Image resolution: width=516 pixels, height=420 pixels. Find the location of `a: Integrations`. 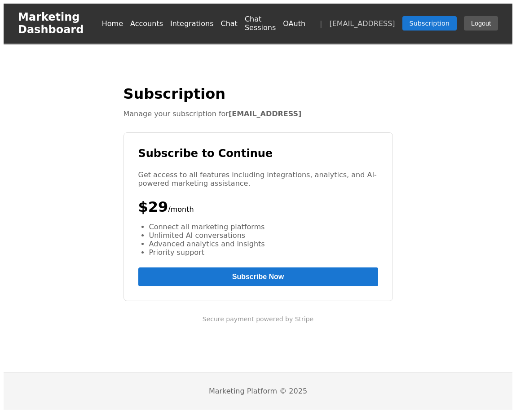

a: Integrations is located at coordinates (192, 23).